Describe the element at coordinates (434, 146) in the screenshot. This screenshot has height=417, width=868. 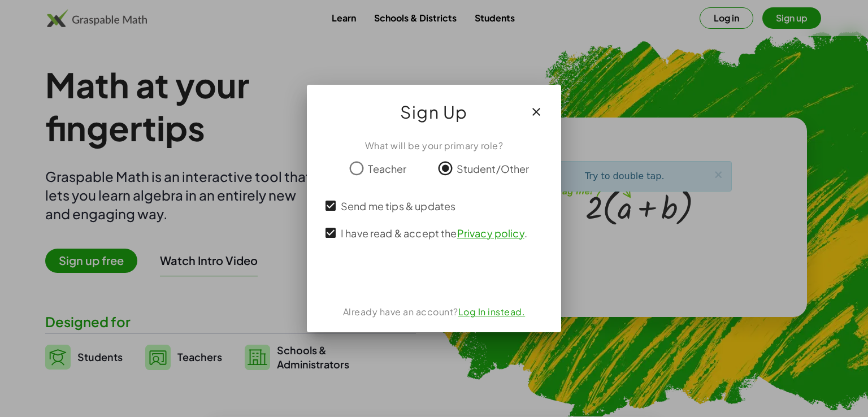
I see `div: What will be your primary role?` at that location.